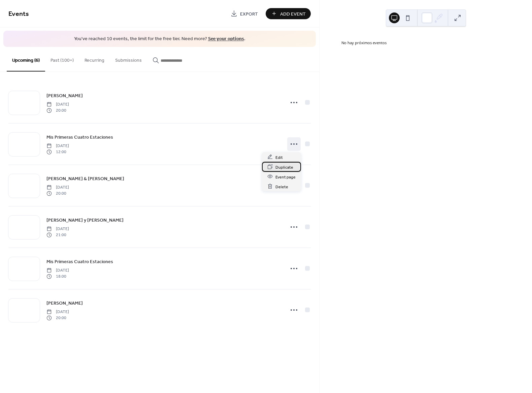 Image resolution: width=532 pixels, height=393 pixels. Describe the element at coordinates (286, 176) in the screenshot. I see `span: Event page` at that location.